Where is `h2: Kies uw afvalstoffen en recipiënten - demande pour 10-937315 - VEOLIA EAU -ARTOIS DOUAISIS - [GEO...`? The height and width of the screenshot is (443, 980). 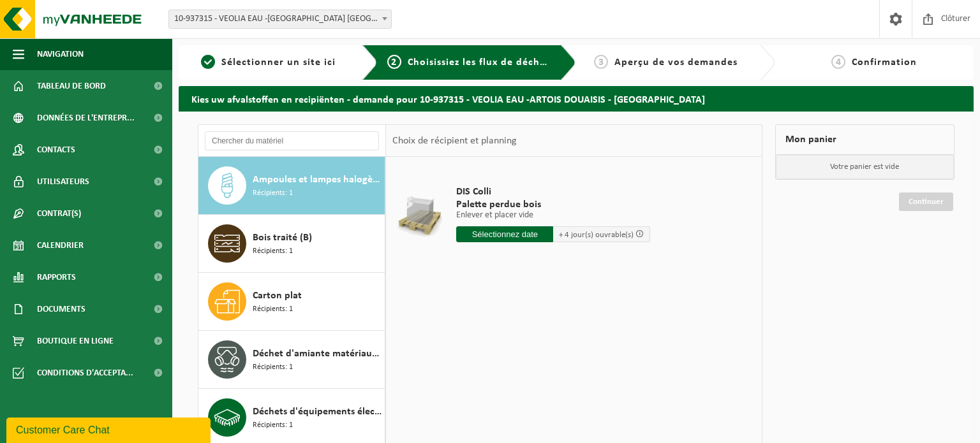 h2: Kies uw afvalstoffen en recipiënten - demande pour 10-937315 - VEOLIA EAU -ARTOIS DOUAISIS - [GEO... is located at coordinates (576, 98).